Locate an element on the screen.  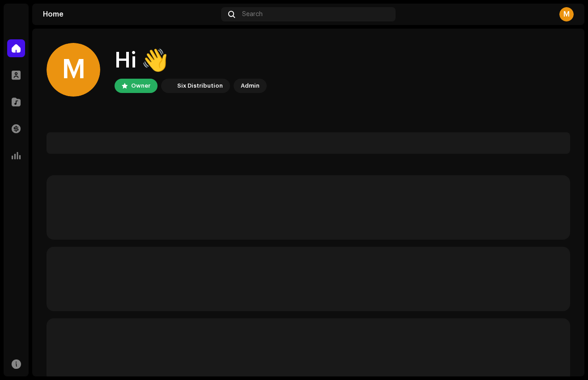
div: Hi 👋 is located at coordinates (191, 61).